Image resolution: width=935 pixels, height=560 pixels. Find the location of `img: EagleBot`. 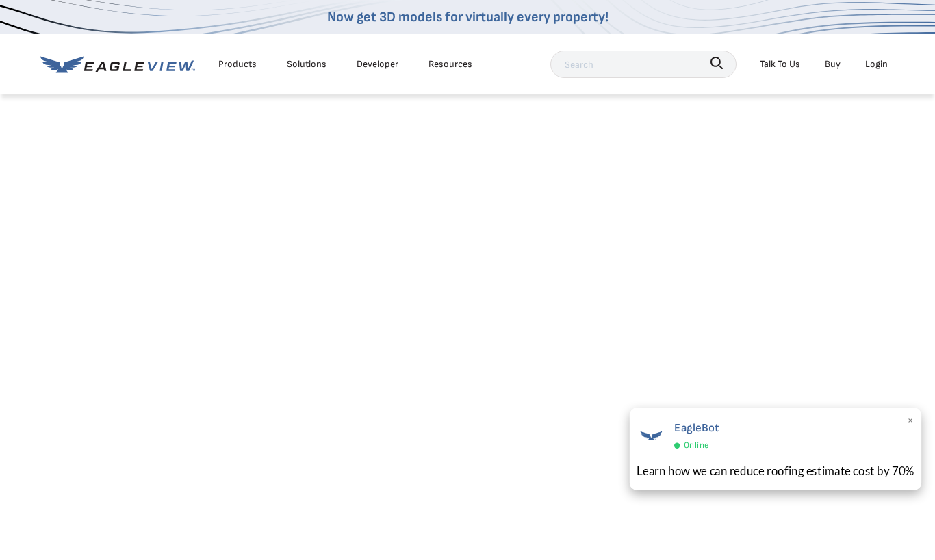

img: EagleBot is located at coordinates (651, 435).